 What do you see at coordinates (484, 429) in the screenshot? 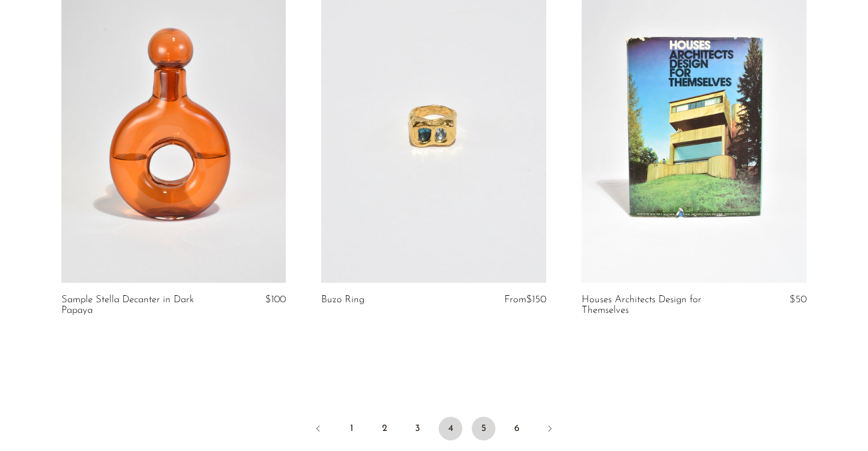
I see `a: 5` at bounding box center [484, 429].